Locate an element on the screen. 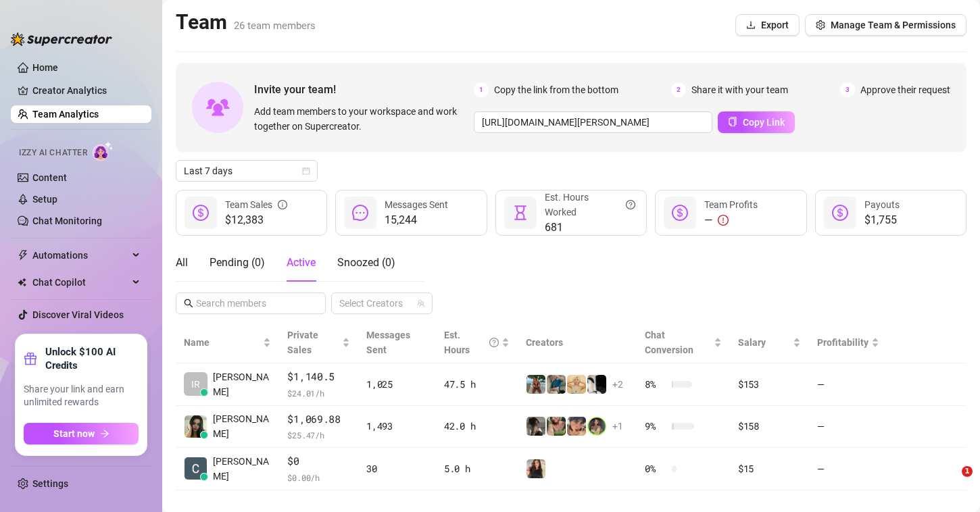 The height and width of the screenshot is (512, 980). div: Est. Hours is located at coordinates (471, 343).